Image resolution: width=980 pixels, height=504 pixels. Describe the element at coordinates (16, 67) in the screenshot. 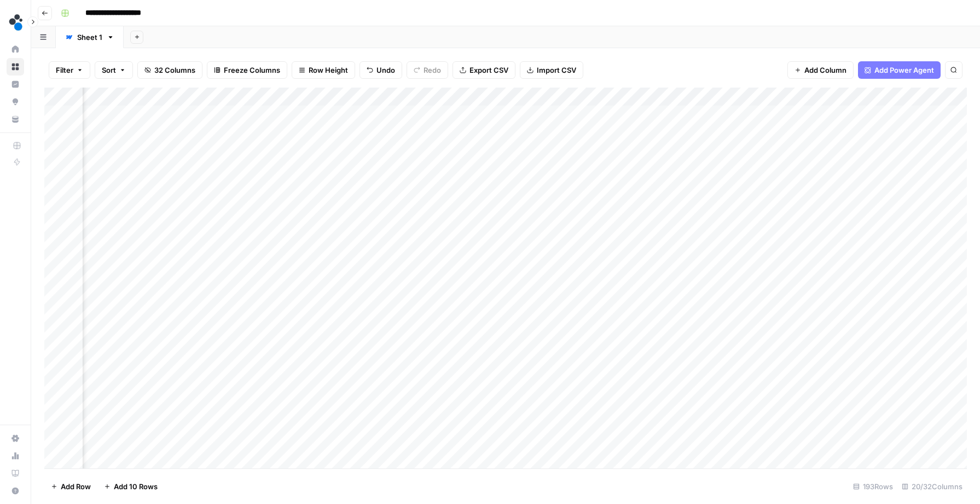

I see `a: Browse` at that location.